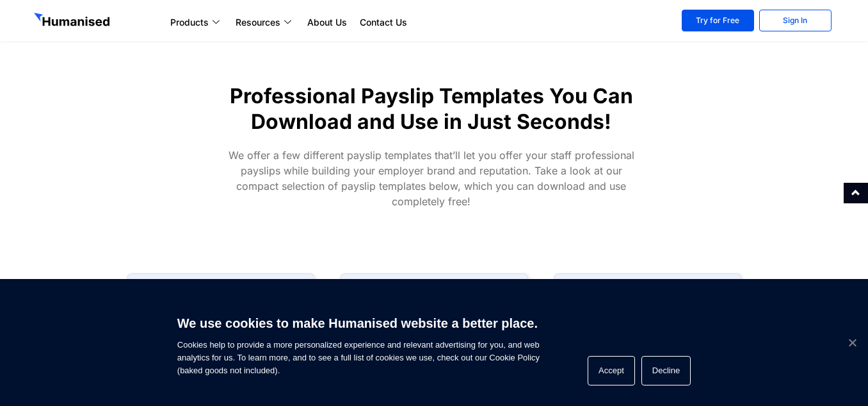  Describe the element at coordinates (383, 22) in the screenshot. I see `a: Contact Us` at that location.